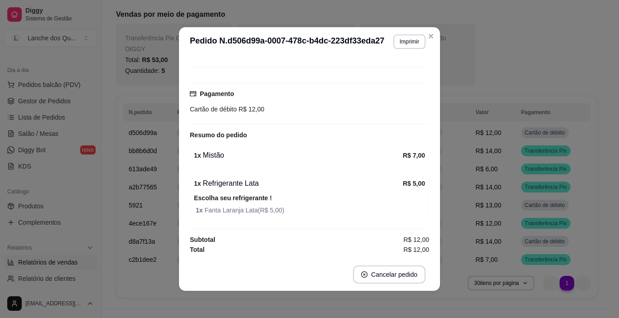 This screenshot has height=318, width=619. What do you see at coordinates (298, 156) in the screenshot?
I see `div: Mistão` at bounding box center [298, 156].